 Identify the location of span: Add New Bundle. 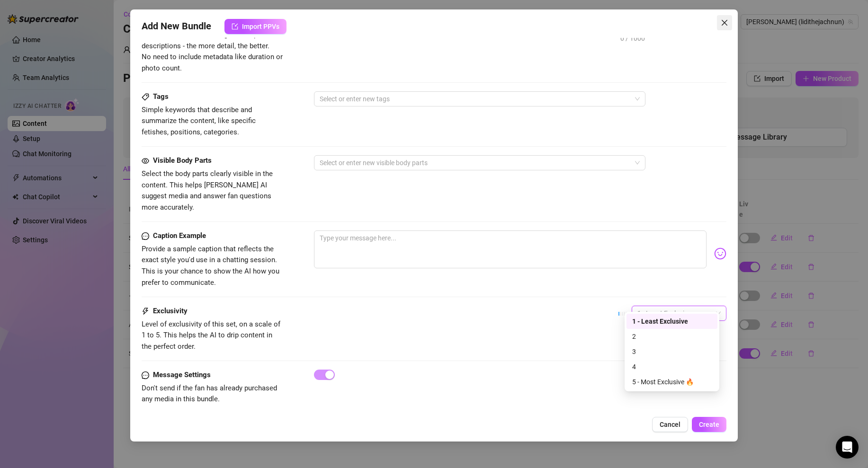
(176, 26).